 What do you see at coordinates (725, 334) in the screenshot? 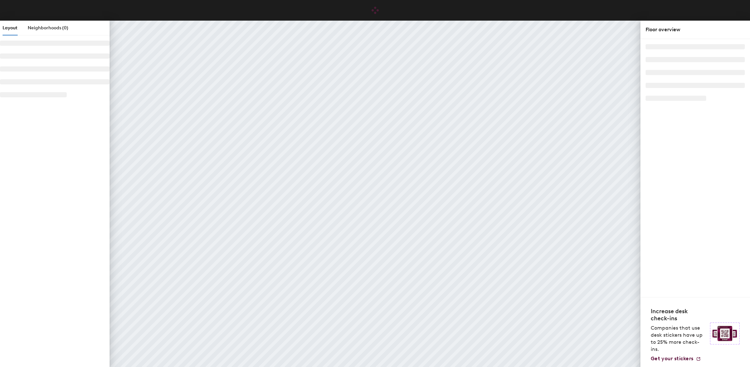
I see `img: Sticker logo` at bounding box center [725, 334].